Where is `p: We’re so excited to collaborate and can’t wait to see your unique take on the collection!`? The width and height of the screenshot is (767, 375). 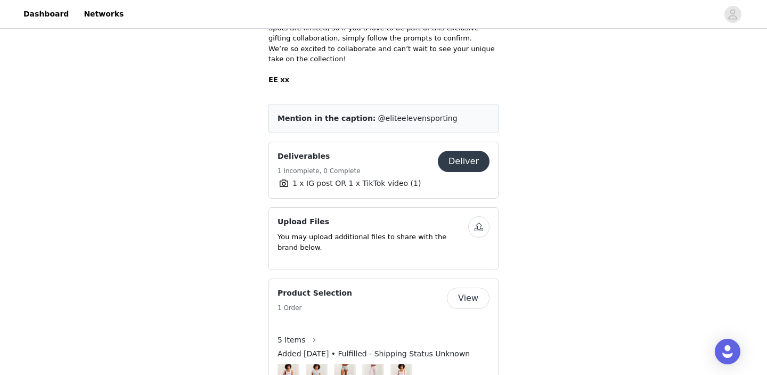
p: We’re so excited to collaborate and can’t wait to see your unique take on the collection! is located at coordinates (383, 54).